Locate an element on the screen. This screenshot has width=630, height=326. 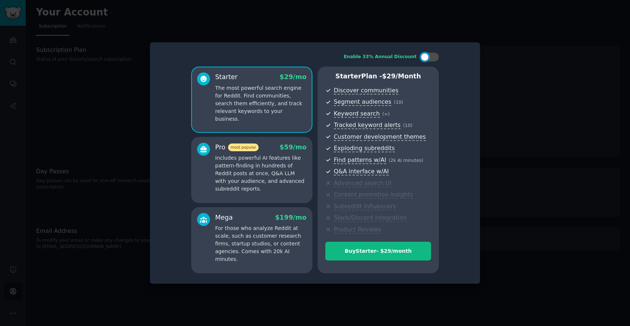
p: For those who analyze Reddit at scale, such as customer research firms, startup studios, or conte... is located at coordinates (261, 244).